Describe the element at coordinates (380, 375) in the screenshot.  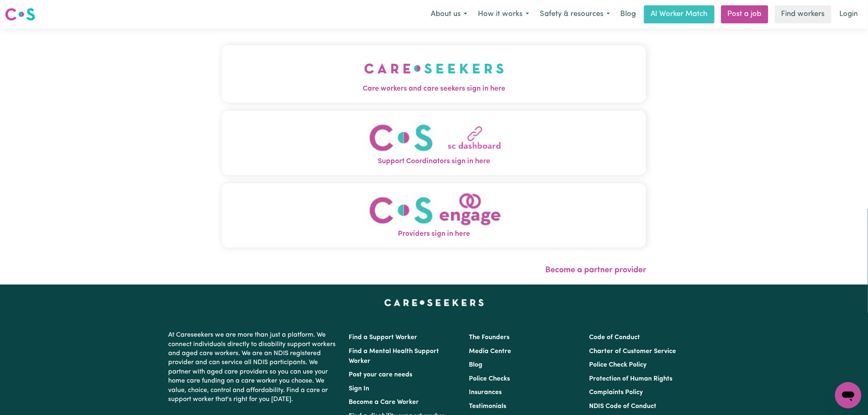
I see `a: Post your care needs` at that location.